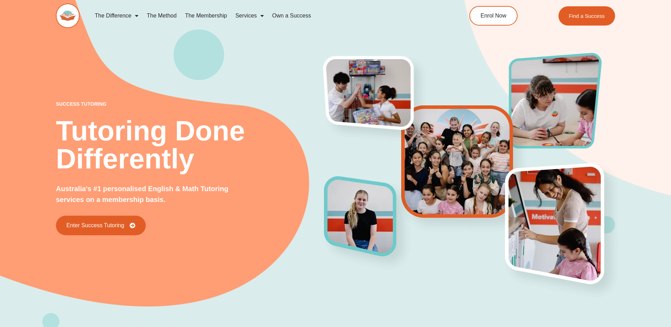  I want to click on span: Enter Success Tutoring, so click(95, 225).